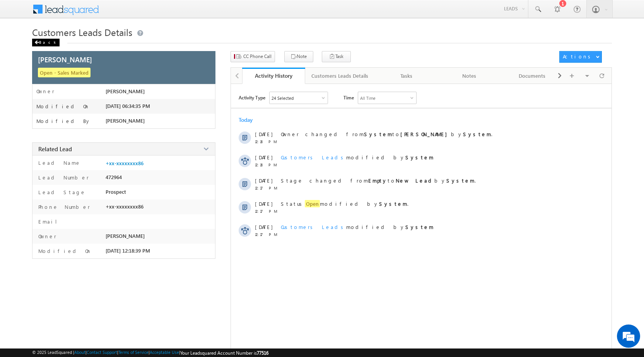  I want to click on span: Stage changed from to by ., so click(378, 180).